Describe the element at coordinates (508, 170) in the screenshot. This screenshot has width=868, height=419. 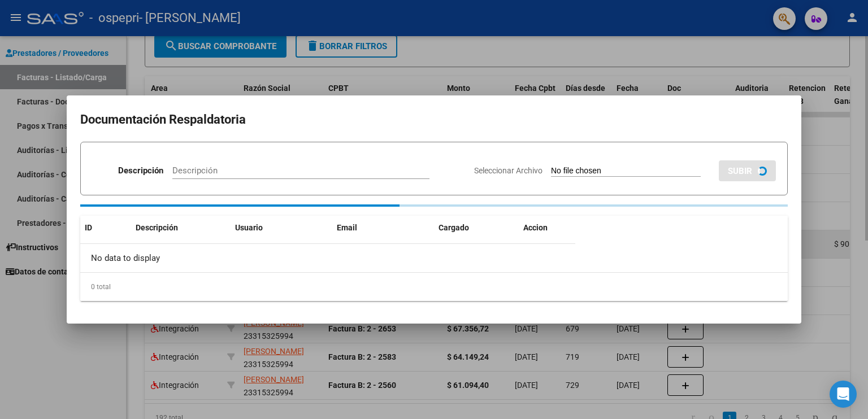
I see `span: Seleccionar Archivo` at that location.